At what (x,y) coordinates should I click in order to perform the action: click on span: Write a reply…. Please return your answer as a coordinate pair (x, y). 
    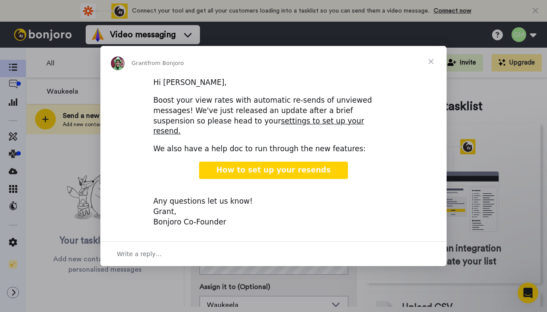
    Looking at the image, I should click on (139, 254).